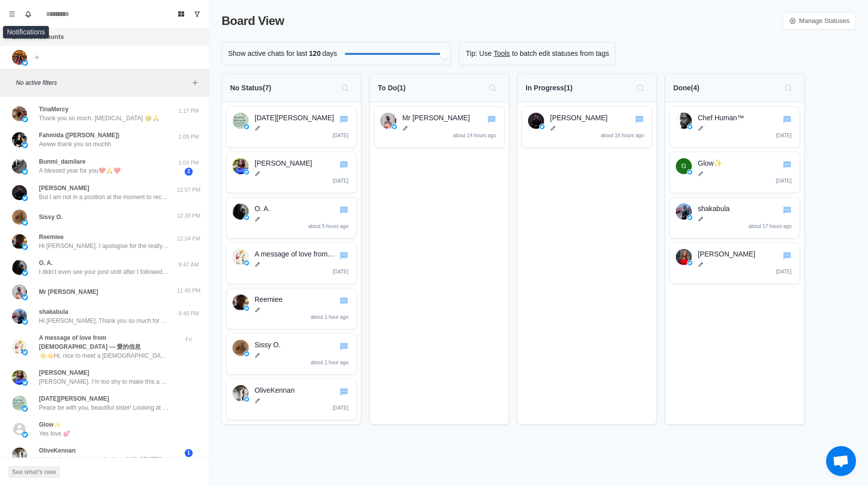 This screenshot has height=486, width=868. Describe the element at coordinates (560, 54) in the screenshot. I see `p: to batch edit statuses from tags` at that location.